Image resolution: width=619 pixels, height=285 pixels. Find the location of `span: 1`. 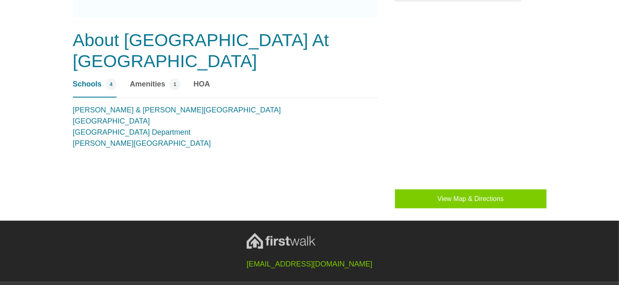

span: 1 is located at coordinates (175, 84).